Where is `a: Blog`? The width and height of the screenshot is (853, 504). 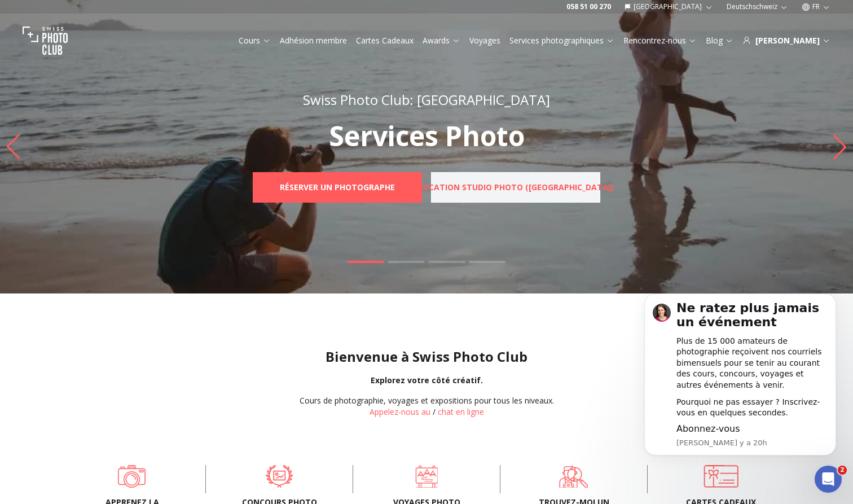 a: Blog is located at coordinates (719, 41).